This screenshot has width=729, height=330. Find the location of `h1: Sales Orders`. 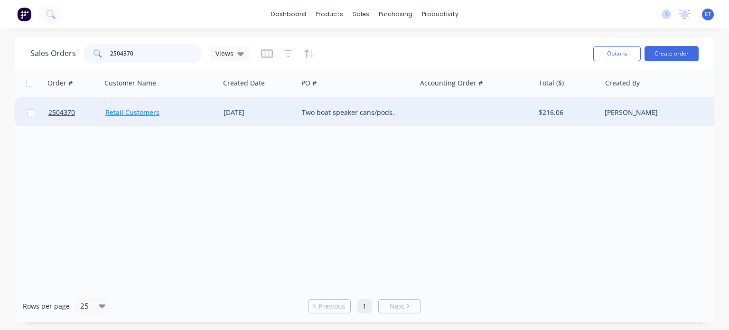

h1: Sales Orders is located at coordinates (53, 53).